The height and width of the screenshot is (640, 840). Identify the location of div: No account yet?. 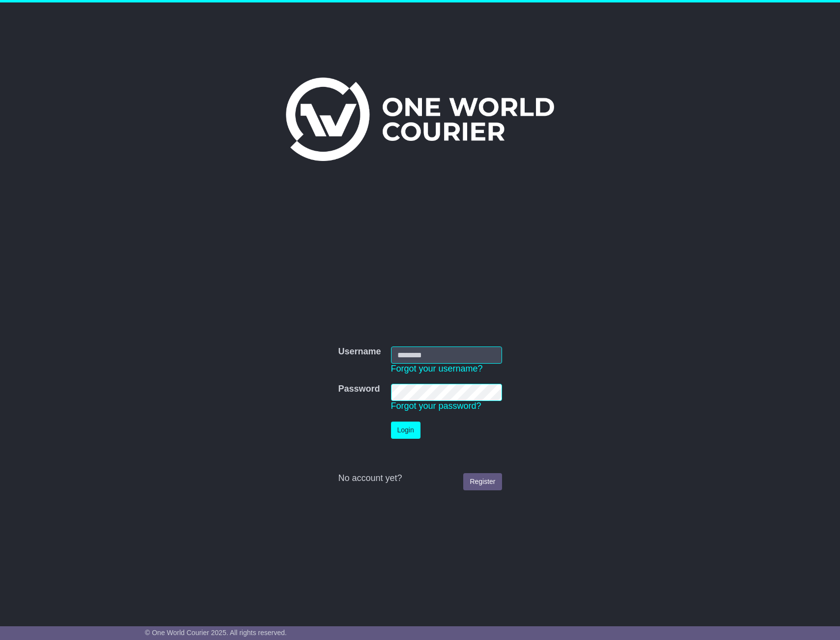
(420, 479).